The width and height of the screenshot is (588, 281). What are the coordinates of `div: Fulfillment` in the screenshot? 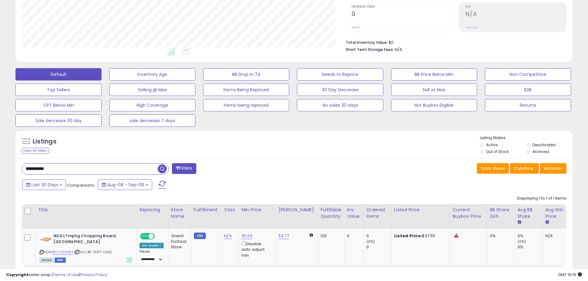 It's located at (206, 210).